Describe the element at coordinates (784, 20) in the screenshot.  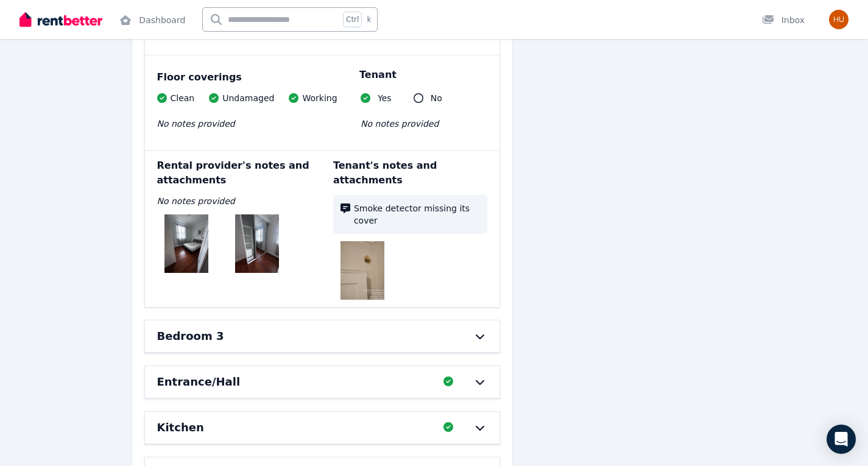
I see `div: Inbox` at that location.